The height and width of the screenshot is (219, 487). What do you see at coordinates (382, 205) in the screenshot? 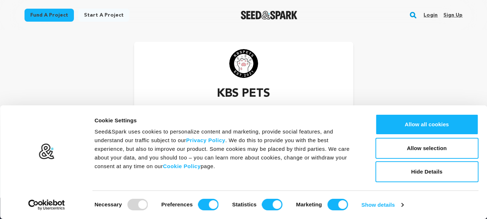
I see `a: Show details` at bounding box center [382, 205].